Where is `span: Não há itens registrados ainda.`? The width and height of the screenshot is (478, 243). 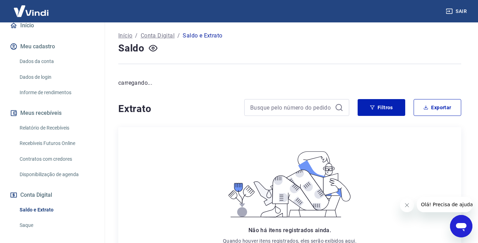 span: Não há itens registrados ainda. is located at coordinates (290, 230).